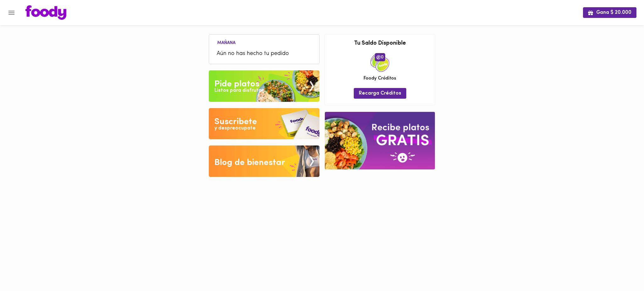  What do you see at coordinates (380, 57) in the screenshot?
I see `span: 0` at bounding box center [380, 57].